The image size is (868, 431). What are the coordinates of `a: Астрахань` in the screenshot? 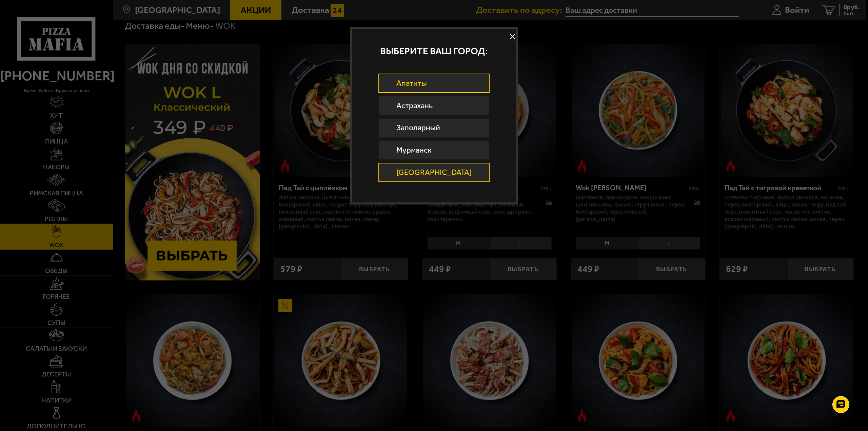 It's located at (434, 106).